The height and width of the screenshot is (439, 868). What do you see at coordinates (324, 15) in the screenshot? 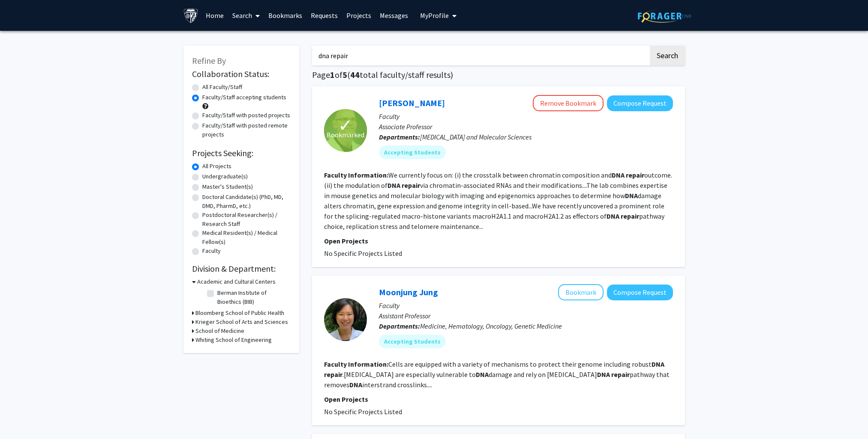
I see `a: Requests` at bounding box center [324, 15].